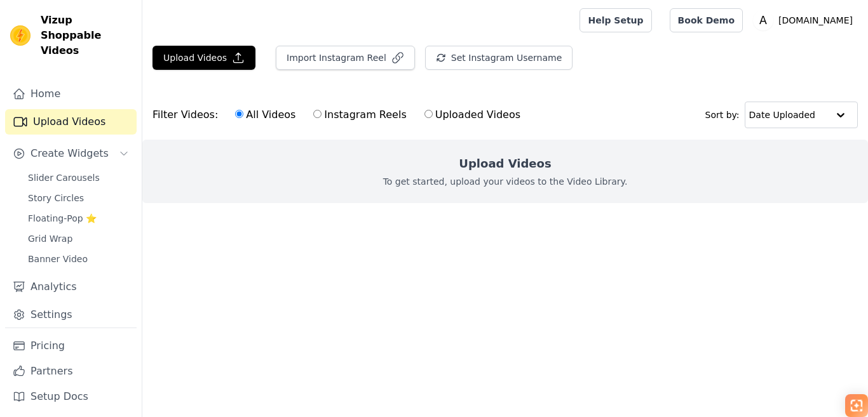  Describe the element at coordinates (360, 115) in the screenshot. I see `label: Instagram Reels` at that location.